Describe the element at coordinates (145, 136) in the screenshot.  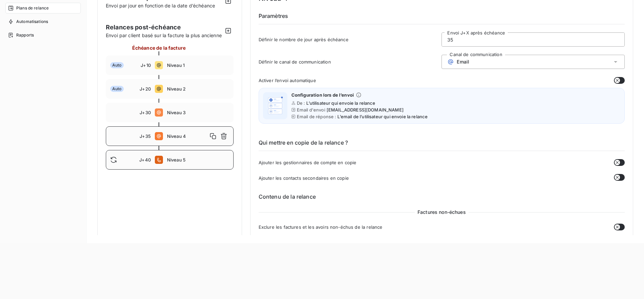
I see `span: J+35` at that location.